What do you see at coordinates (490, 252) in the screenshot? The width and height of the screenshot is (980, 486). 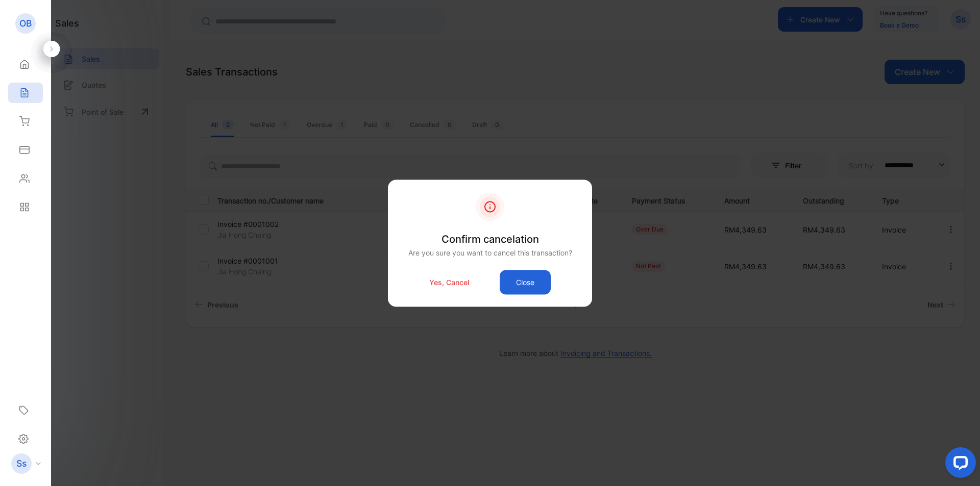 I see `p: Are you sure you want to cancel this transaction?` at bounding box center [490, 252].